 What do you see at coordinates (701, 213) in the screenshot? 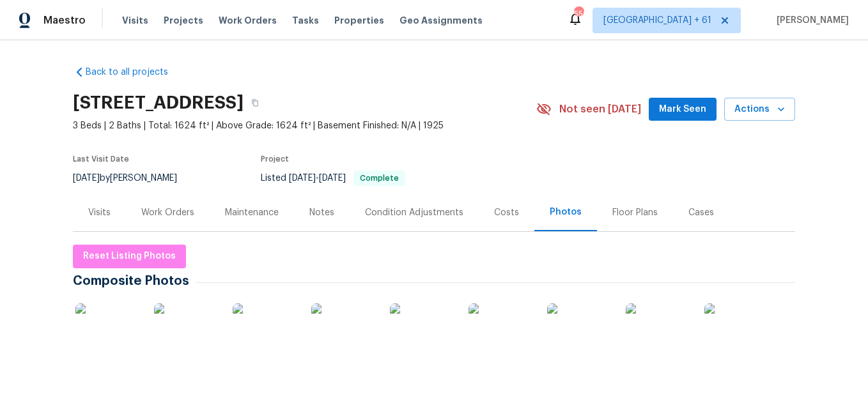
I see `div: Cases` at bounding box center [701, 213].